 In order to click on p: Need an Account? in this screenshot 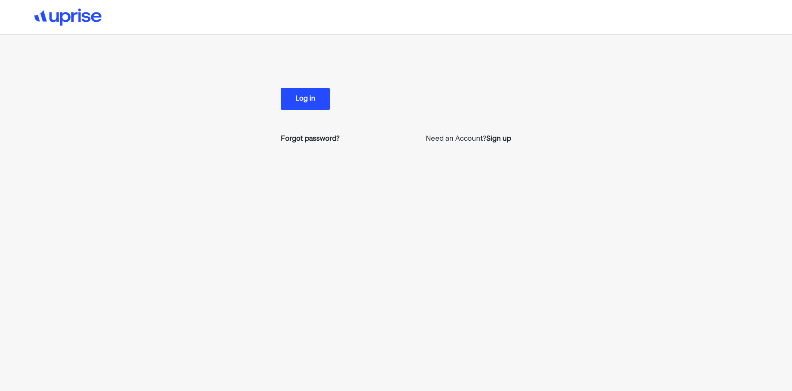, I will do `click(468, 139)`.